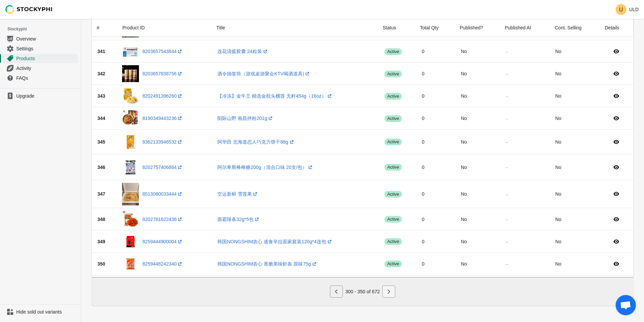 The image size is (644, 322). What do you see at coordinates (46, 58) in the screenshot?
I see `span: Products` at bounding box center [46, 58].